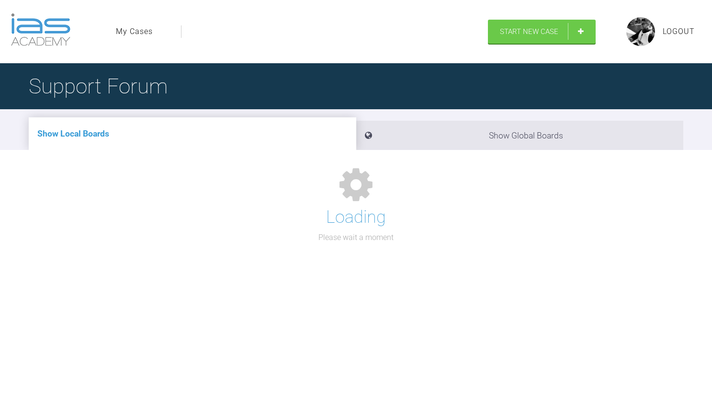  Describe the element at coordinates (134, 32) in the screenshot. I see `a: My Cases` at that location.